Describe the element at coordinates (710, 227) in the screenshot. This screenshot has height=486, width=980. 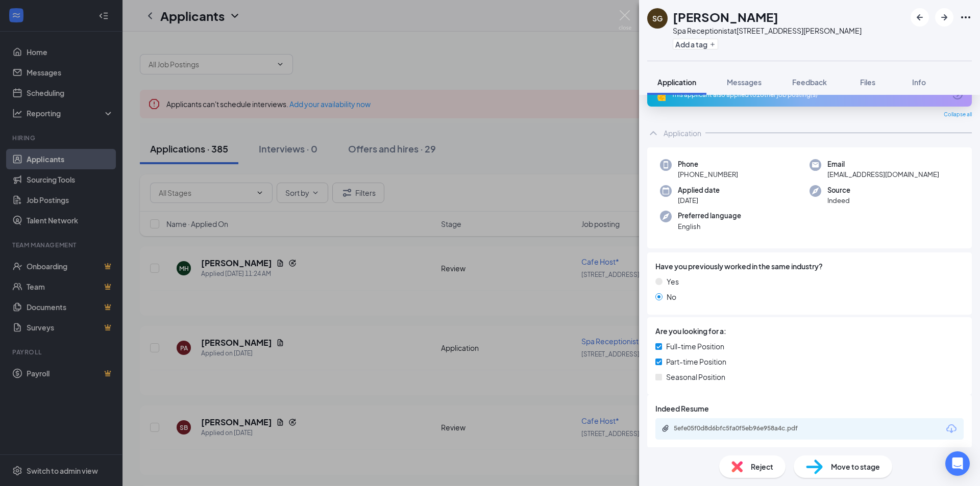
I see `span: English` at that location.